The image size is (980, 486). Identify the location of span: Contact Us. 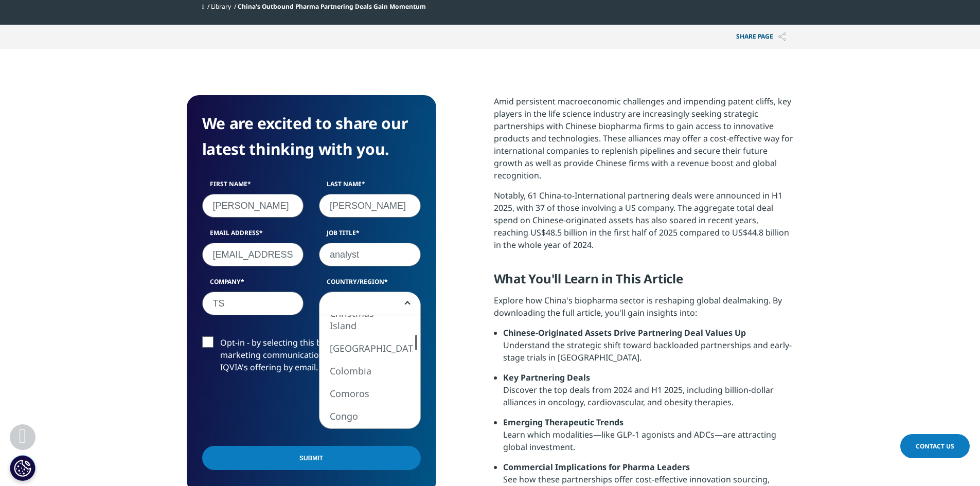
(935, 446).